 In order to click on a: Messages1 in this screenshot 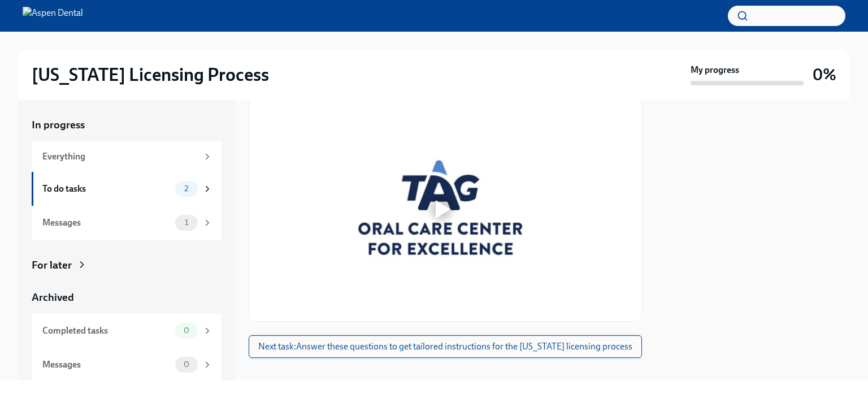, I will do `click(127, 223)`.